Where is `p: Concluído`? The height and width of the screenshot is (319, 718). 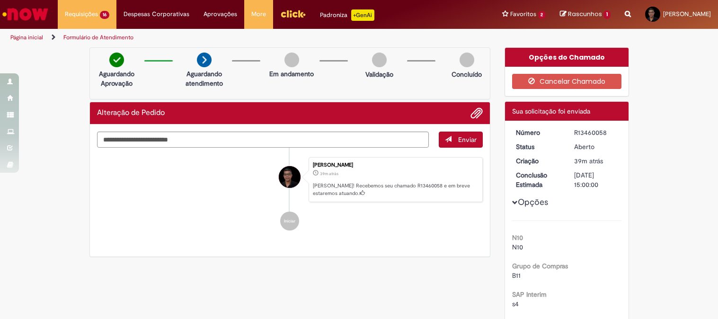 p: Concluído is located at coordinates (467, 74).